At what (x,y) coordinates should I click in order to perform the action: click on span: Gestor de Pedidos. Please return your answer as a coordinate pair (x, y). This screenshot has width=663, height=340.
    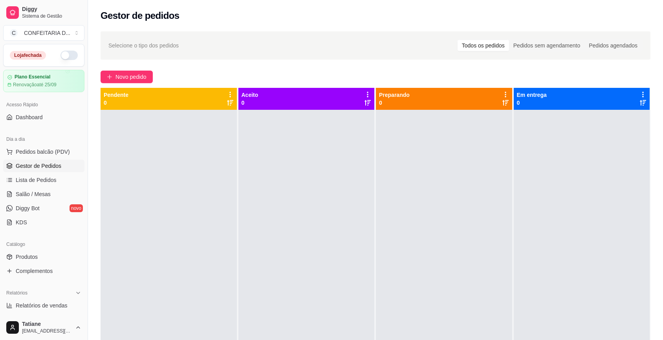
    Looking at the image, I should click on (38, 166).